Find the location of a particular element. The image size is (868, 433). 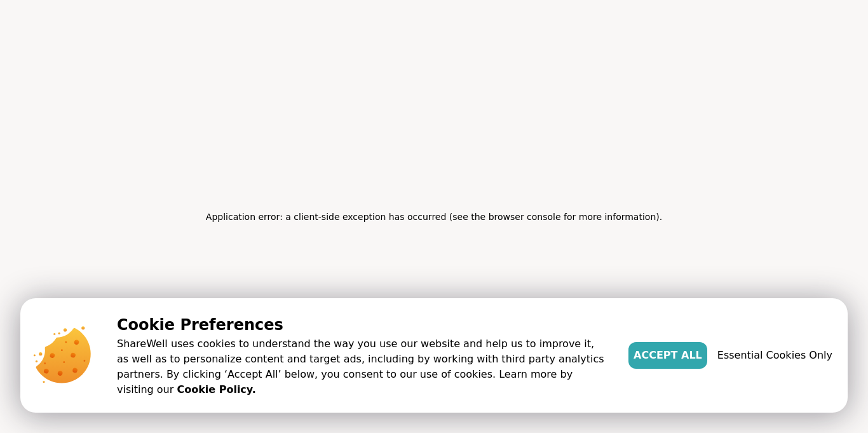

a: Cookie Policy. is located at coordinates (216, 390).